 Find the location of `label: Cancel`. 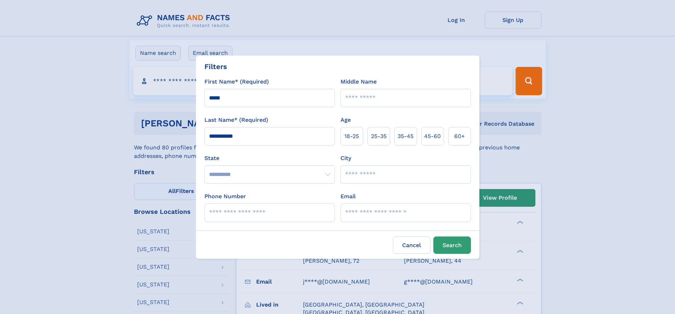

label: Cancel is located at coordinates (412, 245).